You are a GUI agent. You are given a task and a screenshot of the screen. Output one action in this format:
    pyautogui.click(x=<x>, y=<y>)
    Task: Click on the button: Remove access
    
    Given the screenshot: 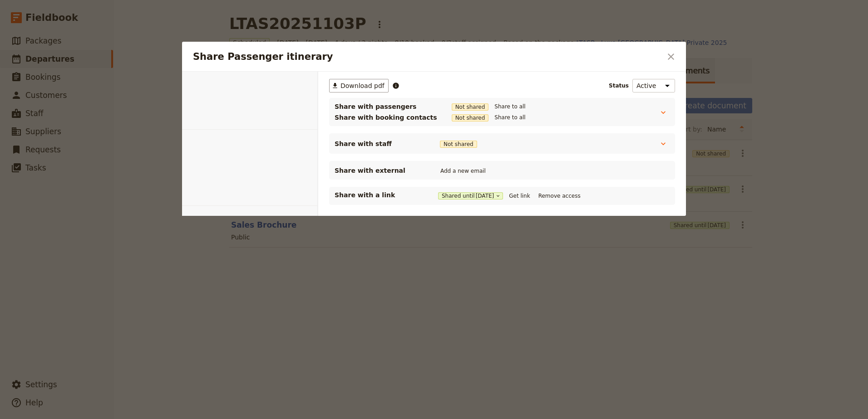 What is the action you would take?
    pyautogui.click(x=559, y=196)
    